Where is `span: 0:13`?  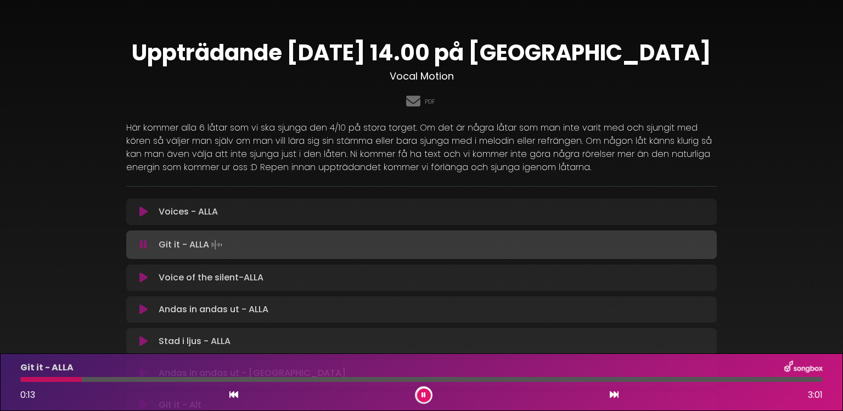
span: 0:13 is located at coordinates (27, 395).